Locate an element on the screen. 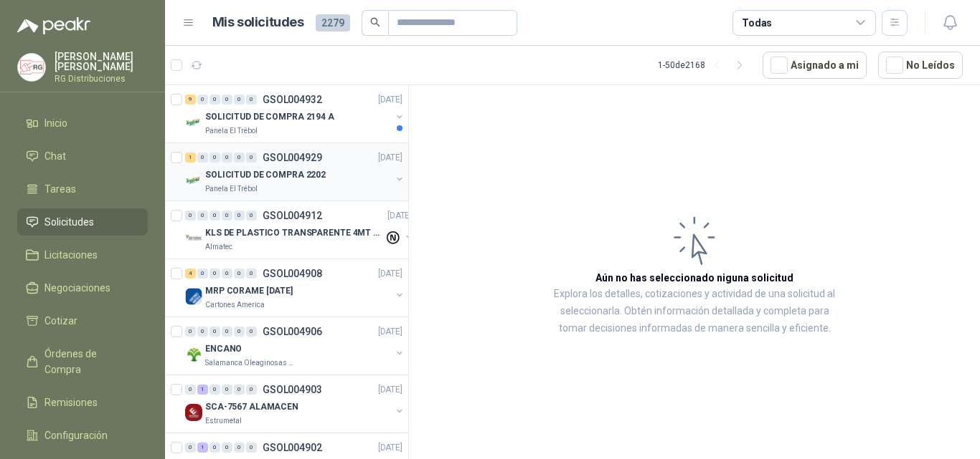 The image size is (980, 459). a: Negociaciones is located at coordinates (83, 288).